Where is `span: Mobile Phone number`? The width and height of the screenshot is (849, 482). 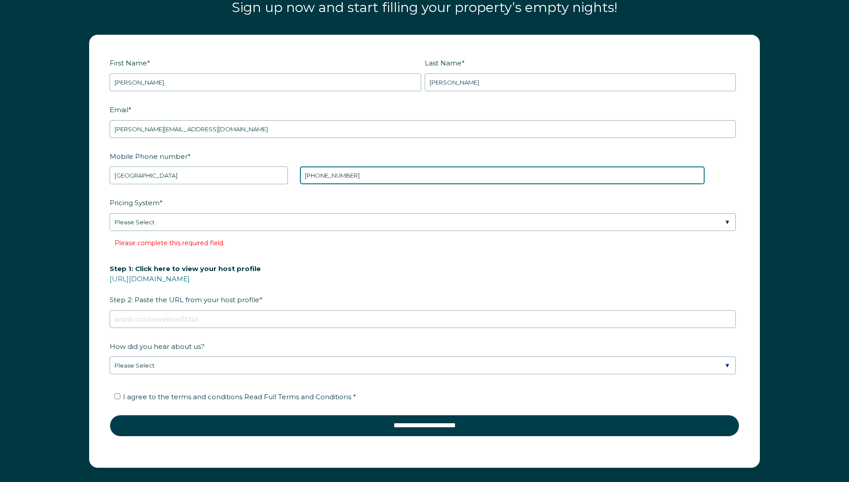 span: Mobile Phone number is located at coordinates (148, 156).